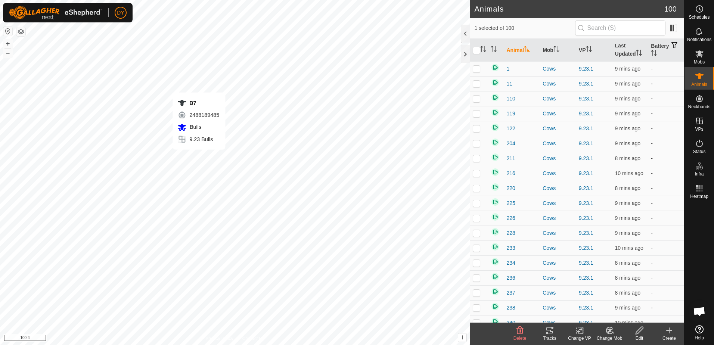 The width and height of the screenshot is (714, 345). I want to click on button: i, so click(462, 337).